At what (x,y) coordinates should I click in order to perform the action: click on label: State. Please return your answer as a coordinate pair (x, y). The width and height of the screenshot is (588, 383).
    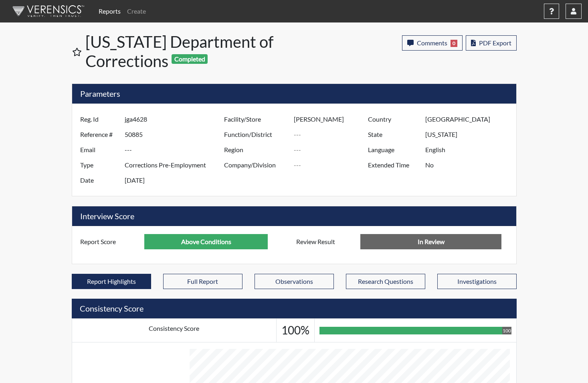
    Looking at the image, I should click on (394, 135).